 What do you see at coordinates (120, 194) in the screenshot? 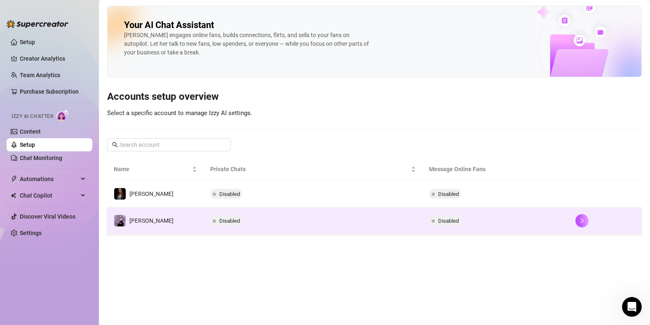
I see `img: lisa` at bounding box center [120, 194].